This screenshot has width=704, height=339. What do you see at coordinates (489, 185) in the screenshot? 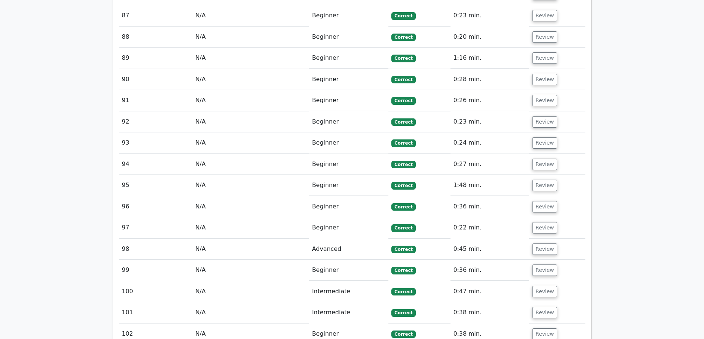
I see `td: 1:48 min.` at bounding box center [489, 185].